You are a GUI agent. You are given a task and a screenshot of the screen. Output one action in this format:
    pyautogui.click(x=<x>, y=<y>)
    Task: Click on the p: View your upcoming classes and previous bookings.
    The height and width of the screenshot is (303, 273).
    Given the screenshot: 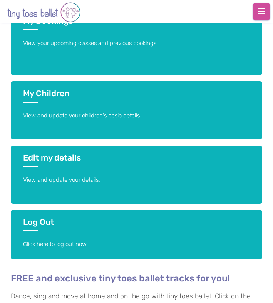 What is the action you would take?
    pyautogui.click(x=136, y=43)
    